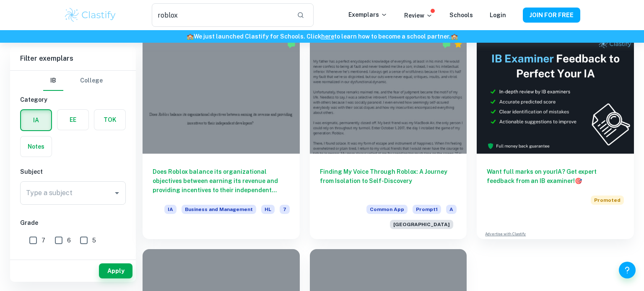 The height and width of the screenshot is (291, 644). What do you see at coordinates (387, 210) in the screenshot?
I see `span: Common App` at bounding box center [387, 210].